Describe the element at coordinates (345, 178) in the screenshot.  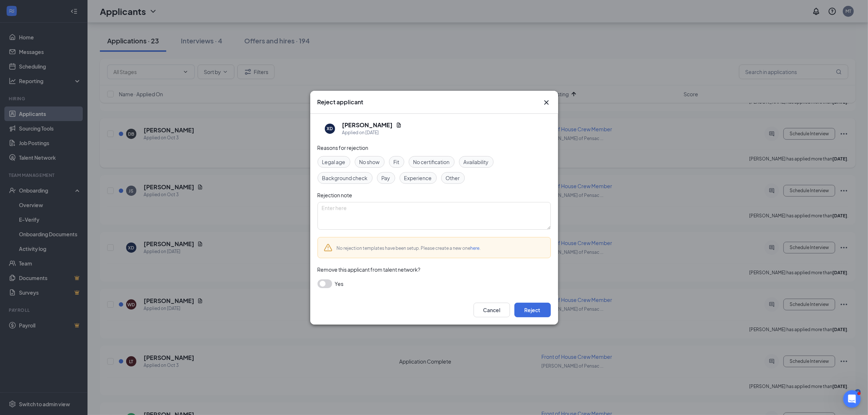
I see `span: Background check` at that location.